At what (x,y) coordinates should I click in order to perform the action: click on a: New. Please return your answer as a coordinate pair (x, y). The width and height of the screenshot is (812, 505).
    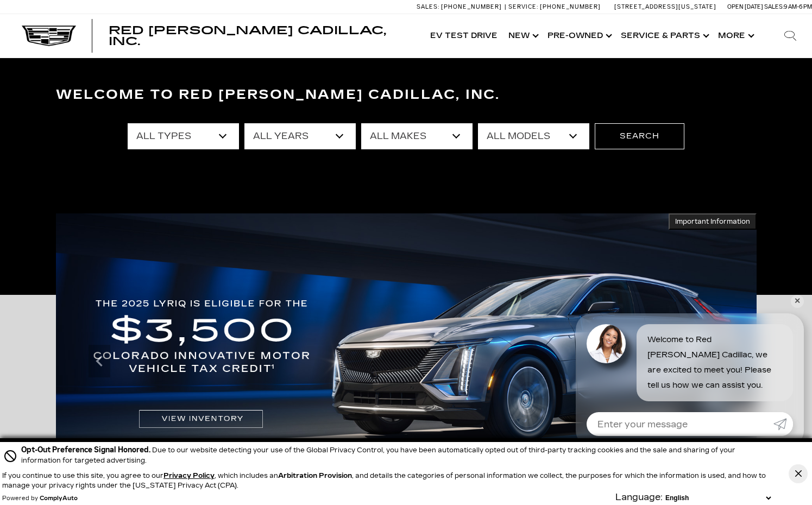
    Looking at the image, I should click on (523, 36).